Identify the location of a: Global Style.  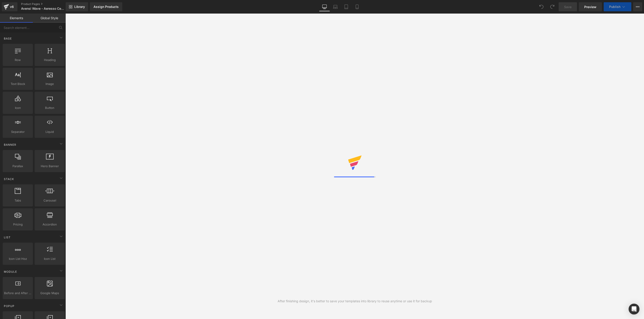
(49, 18).